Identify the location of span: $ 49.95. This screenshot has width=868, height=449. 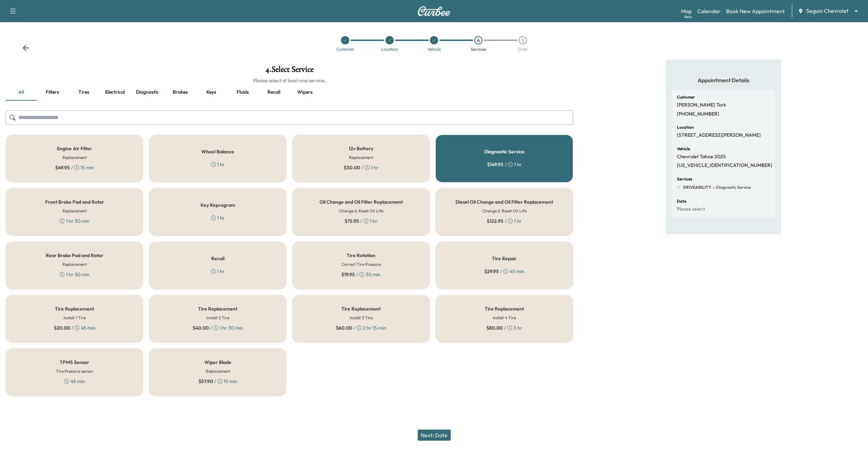
(62, 168).